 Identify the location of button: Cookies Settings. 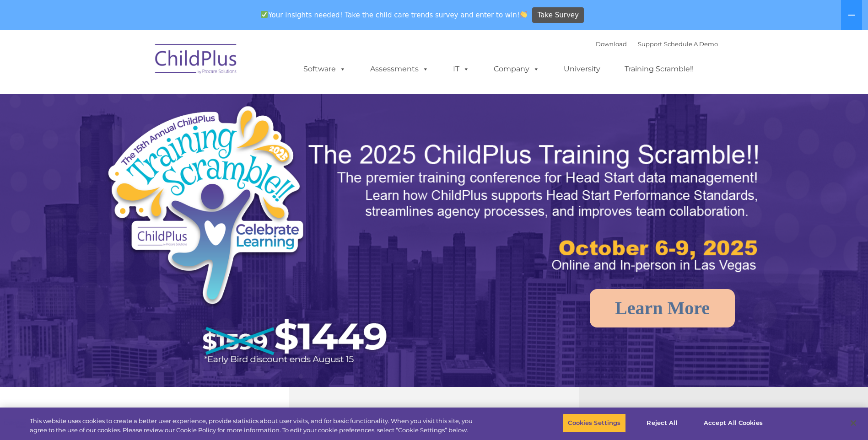
(594, 423).